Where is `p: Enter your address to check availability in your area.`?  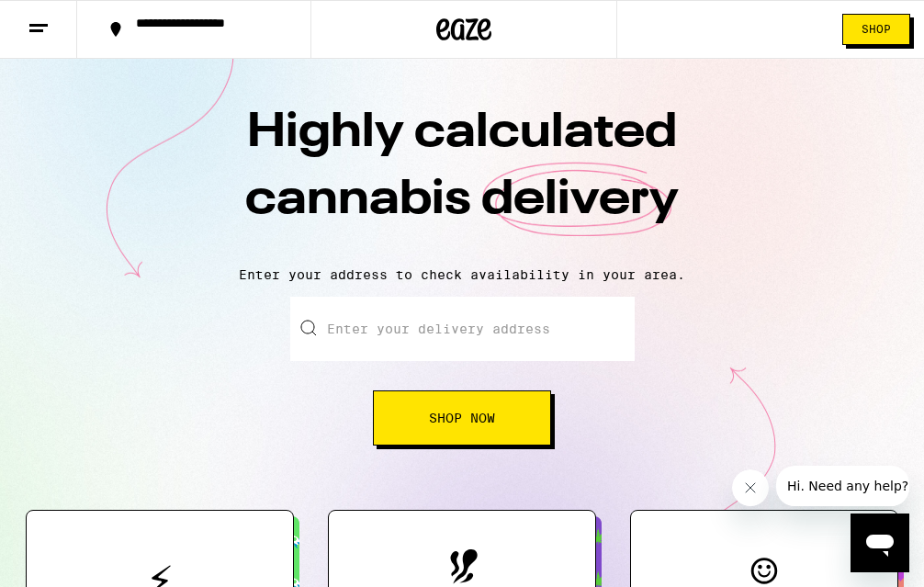 p: Enter your address to check availability in your area. is located at coordinates (462, 274).